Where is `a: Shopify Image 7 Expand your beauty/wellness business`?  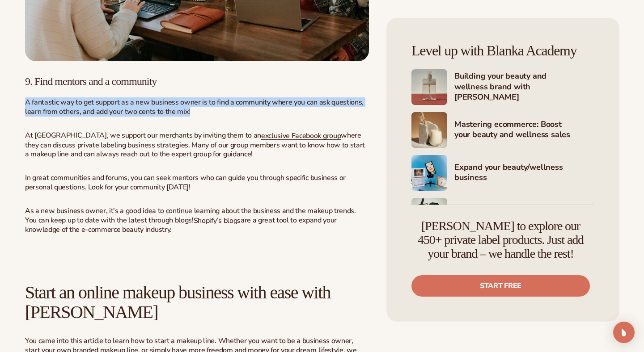 a: Shopify Image 7 Expand your beauty/wellness business is located at coordinates (502, 173).